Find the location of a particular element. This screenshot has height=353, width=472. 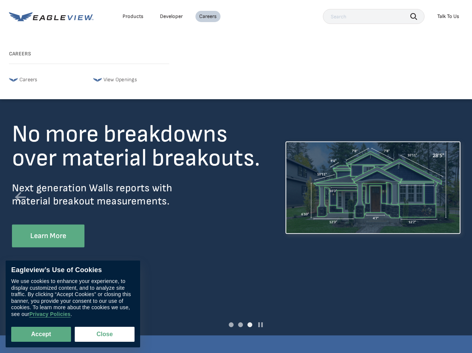

button: Accept is located at coordinates (41, 334).